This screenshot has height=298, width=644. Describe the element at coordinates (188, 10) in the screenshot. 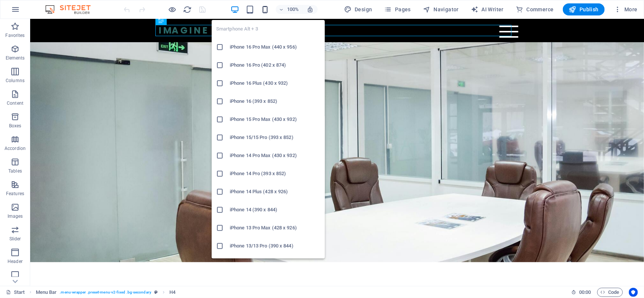

I see `button: reload` at that location.